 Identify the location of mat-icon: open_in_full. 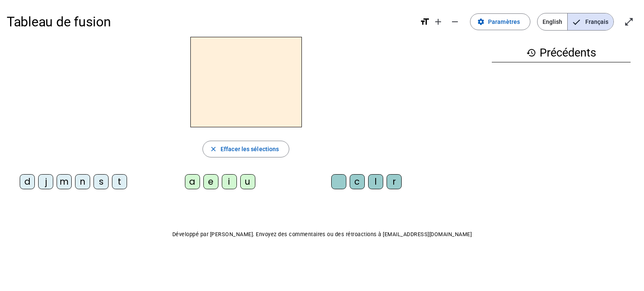
(629, 22).